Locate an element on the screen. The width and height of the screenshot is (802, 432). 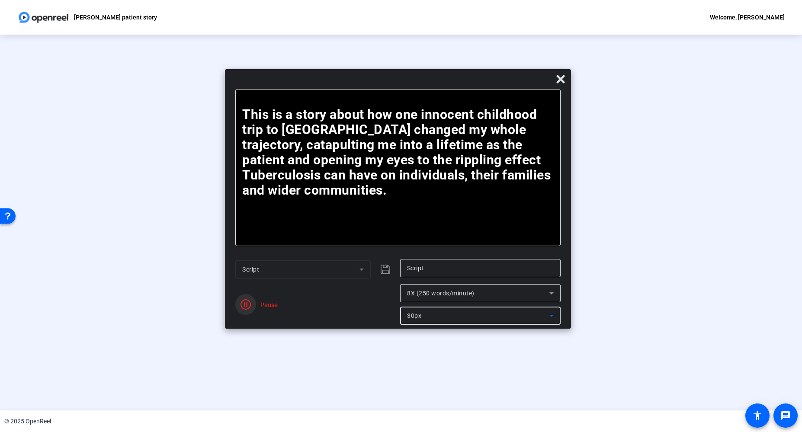
strong: I’m delighted to be given the opportunity to share my full story with you all on day four of the ... is located at coordinates (393, 68).